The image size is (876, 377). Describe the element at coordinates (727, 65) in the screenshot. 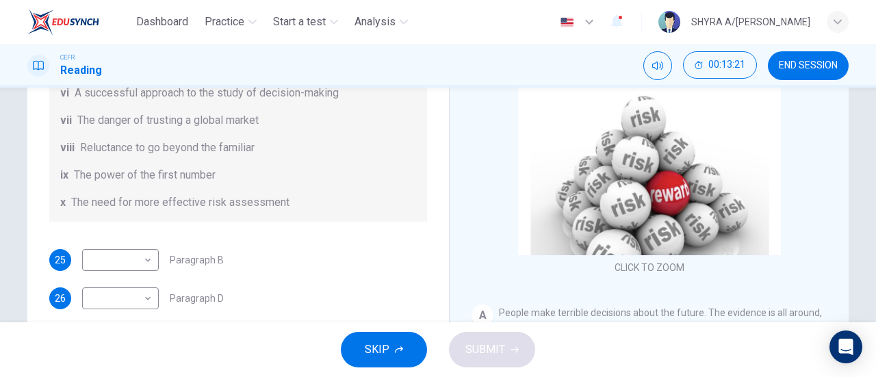

I see `span: 00:13:21` at that location.